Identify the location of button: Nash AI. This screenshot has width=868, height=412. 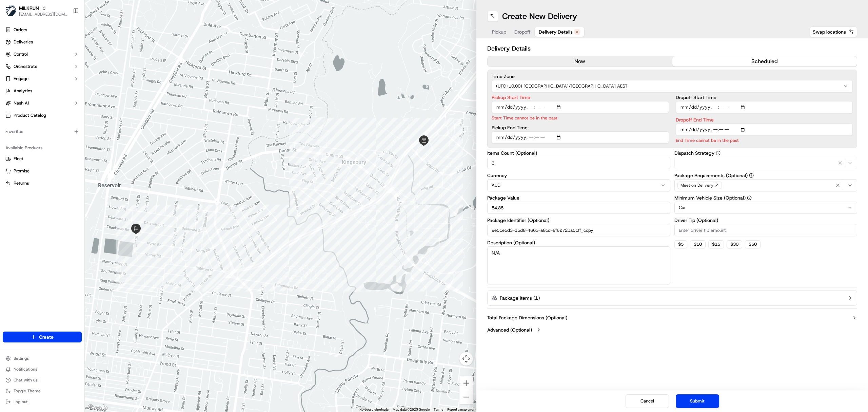
(42, 103).